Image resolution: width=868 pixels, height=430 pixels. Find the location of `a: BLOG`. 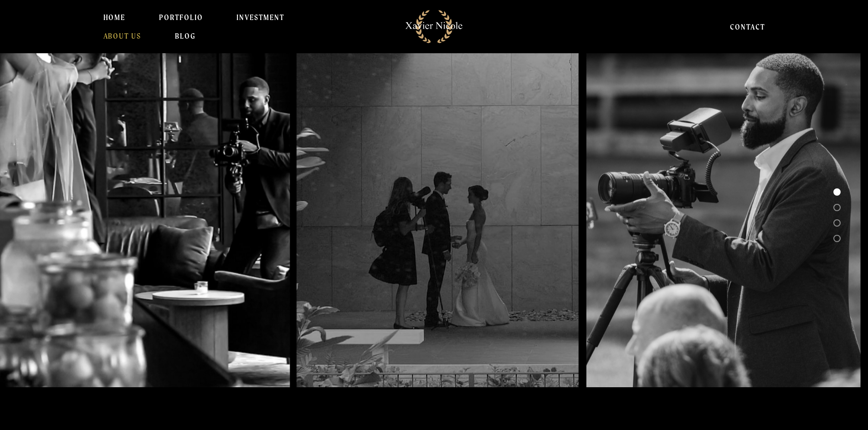

a: BLOG is located at coordinates (185, 36).